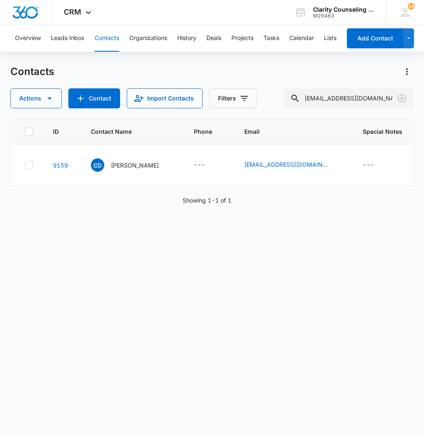 The image size is (424, 436). I want to click on button: History, so click(187, 38).